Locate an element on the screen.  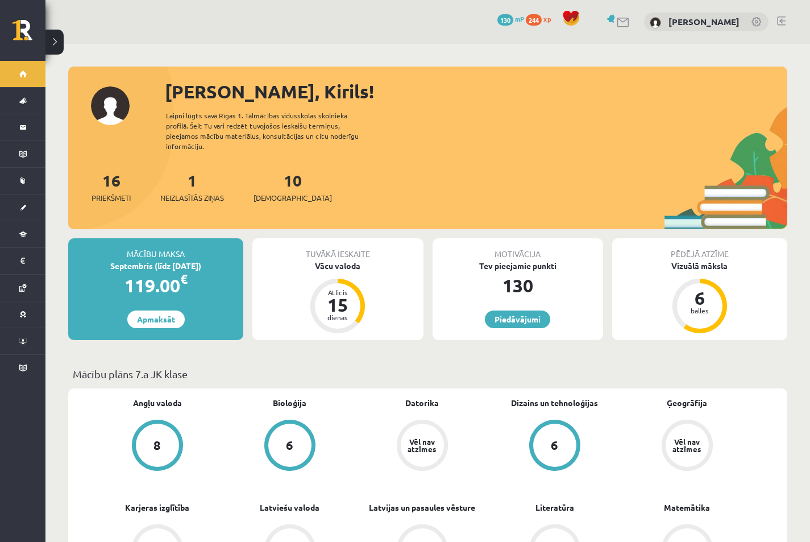
a: 130 mP is located at coordinates (511, 19).